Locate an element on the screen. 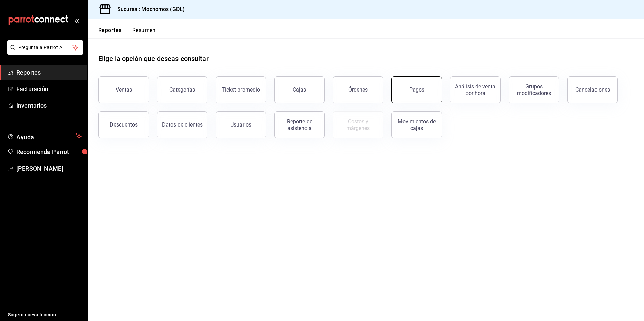  h3: Sucursal: Mochomos (GDL) is located at coordinates (148, 10).